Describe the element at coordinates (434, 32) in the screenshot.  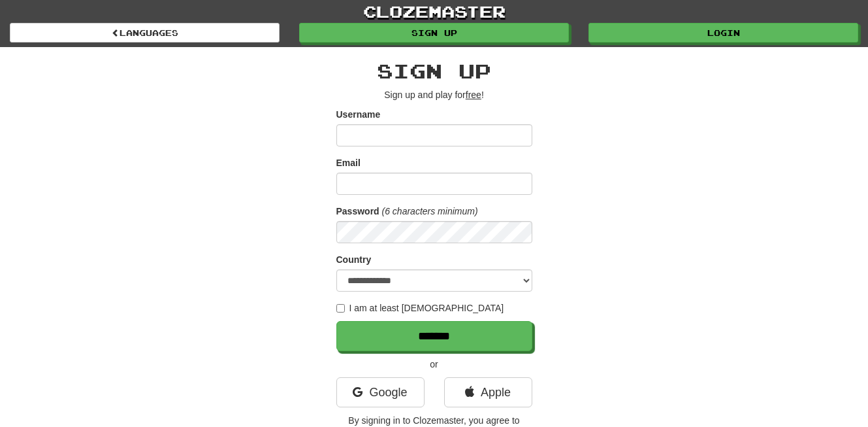
I see `a: Sign up` at that location.